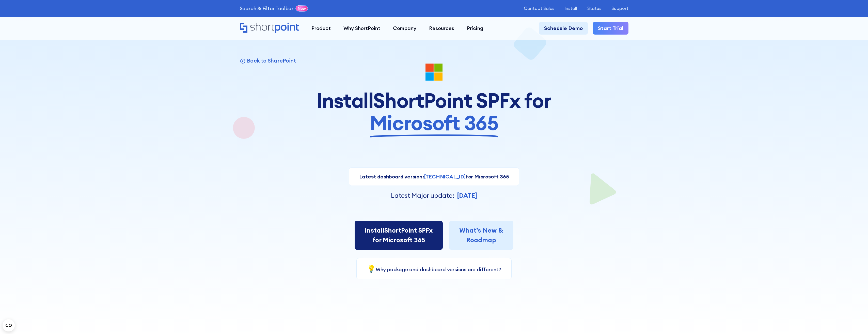 The width and height of the screenshot is (868, 334). Describe the element at coordinates (442, 29) in the screenshot. I see `div: Resources` at that location.